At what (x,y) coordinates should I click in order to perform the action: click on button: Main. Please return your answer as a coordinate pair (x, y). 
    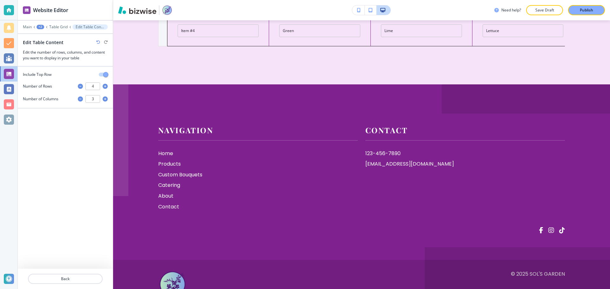
    Looking at the image, I should click on (27, 27).